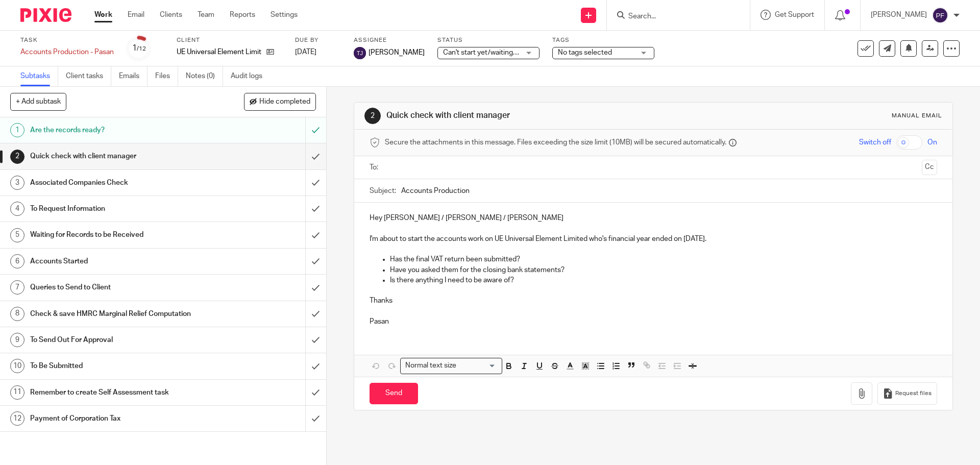  What do you see at coordinates (46, 14) in the screenshot?
I see `img: Pixie` at bounding box center [46, 14].